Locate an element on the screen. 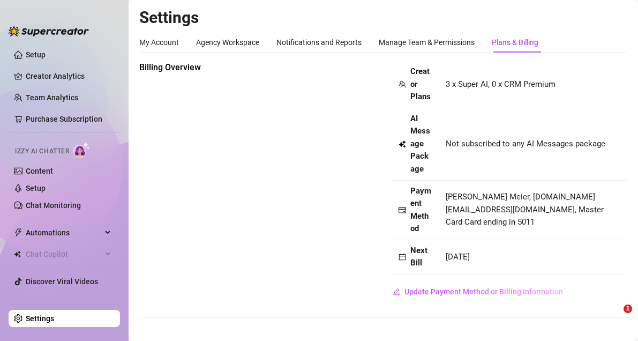 Image resolution: width=638 pixels, height=341 pixels. img: logo-BBDzfeDw.svg is located at coordinates (49, 31).